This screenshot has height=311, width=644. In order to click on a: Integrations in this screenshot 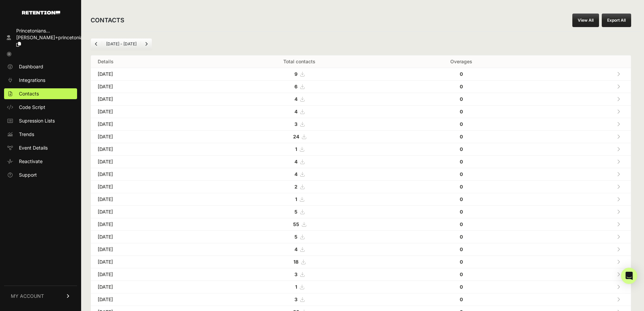, I will do `click(40, 80)`.